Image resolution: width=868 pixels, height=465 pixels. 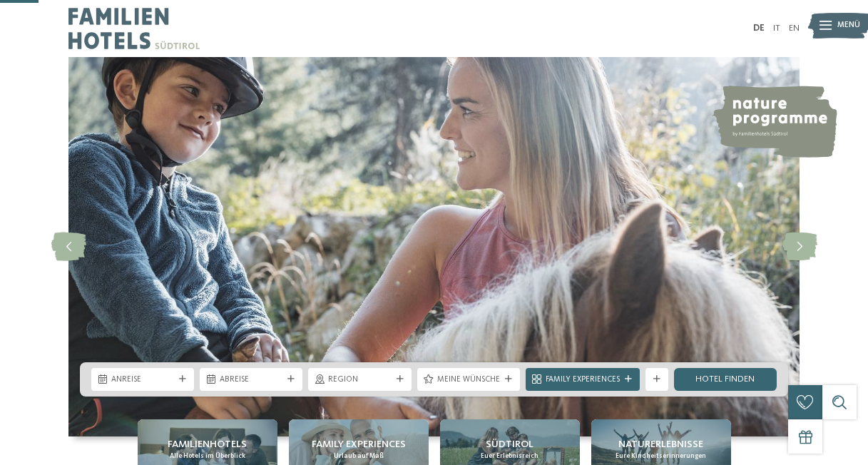 I want to click on a: IT, so click(x=777, y=28).